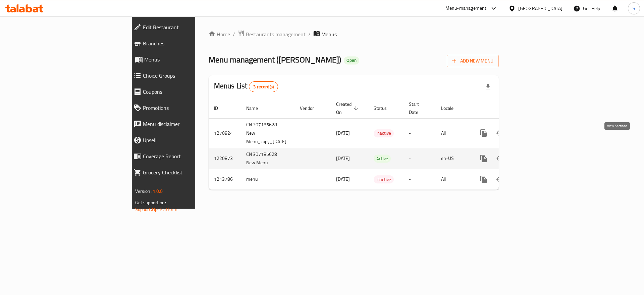 This screenshot has height=295, width=644. I want to click on table: enhanced table, so click(377, 144).